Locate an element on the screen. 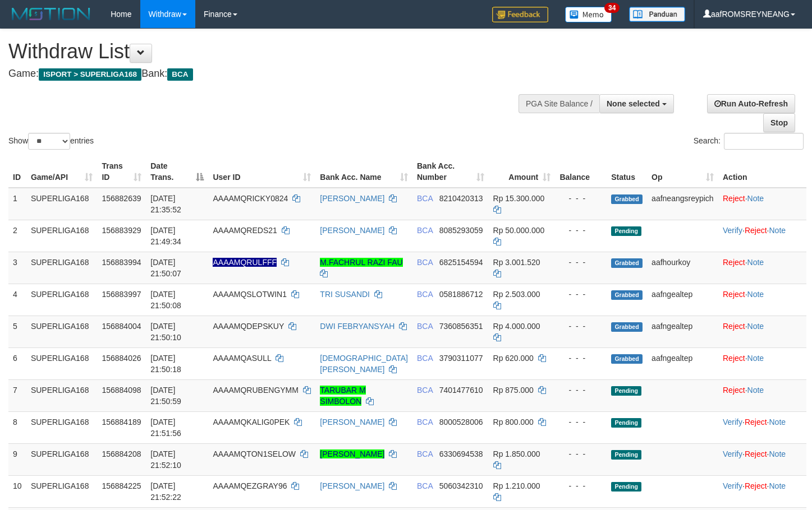  span: Copy 6825154594 to clipboard is located at coordinates (462, 262).